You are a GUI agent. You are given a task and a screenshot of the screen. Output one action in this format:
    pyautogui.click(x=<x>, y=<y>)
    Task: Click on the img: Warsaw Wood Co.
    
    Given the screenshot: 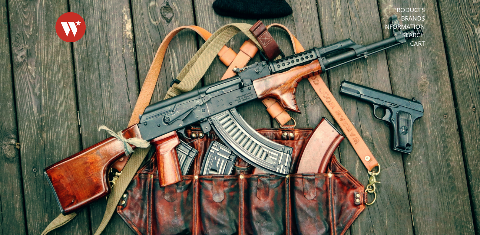 What is the action you would take?
    pyautogui.click(x=71, y=27)
    